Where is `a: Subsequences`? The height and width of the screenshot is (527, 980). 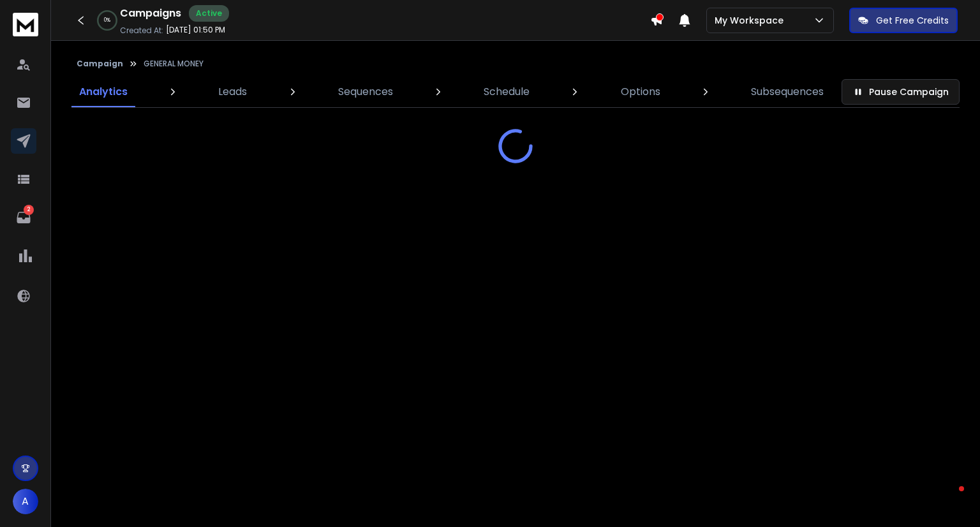 a: Subsequences is located at coordinates (787, 92).